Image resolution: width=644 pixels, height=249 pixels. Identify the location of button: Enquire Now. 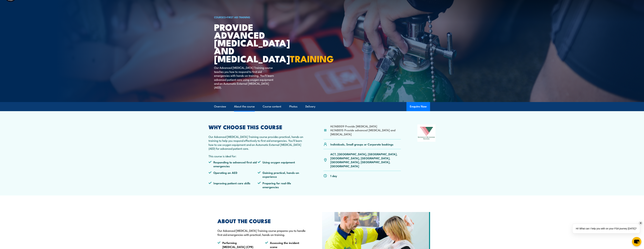
(418, 107).